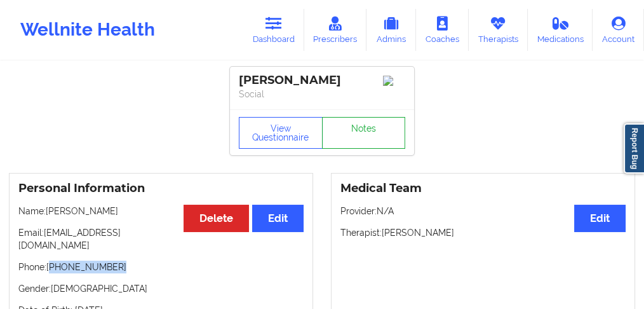  What do you see at coordinates (634, 148) in the screenshot?
I see `a: Report Bug` at bounding box center [634, 148].